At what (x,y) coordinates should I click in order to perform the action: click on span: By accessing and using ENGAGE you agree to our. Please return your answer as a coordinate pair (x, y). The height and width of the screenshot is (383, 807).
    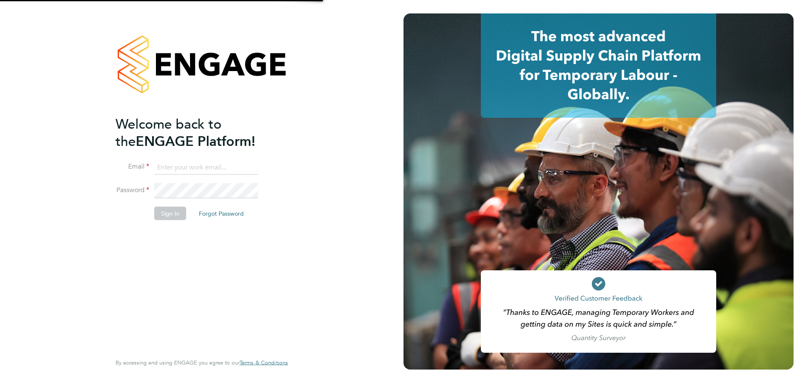
    Looking at the image, I should click on (202, 362).